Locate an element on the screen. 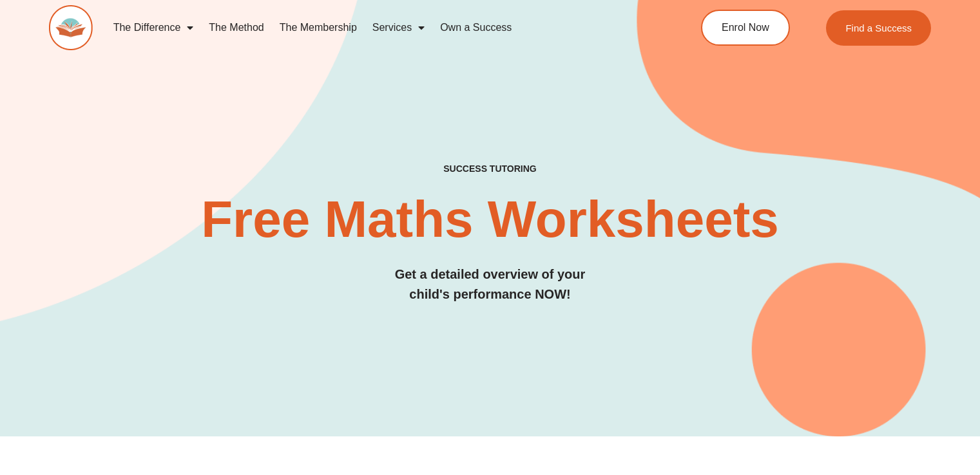 The width and height of the screenshot is (980, 475). a: The Method is located at coordinates (236, 28).